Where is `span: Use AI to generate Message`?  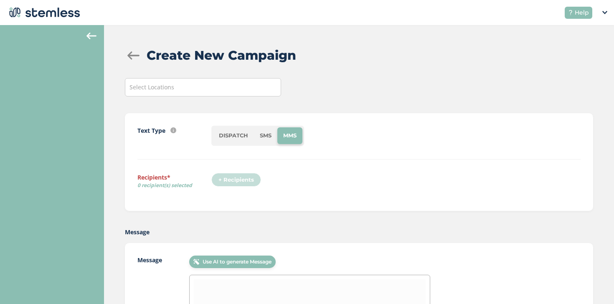
span: Use AI to generate Message is located at coordinates (237, 262).